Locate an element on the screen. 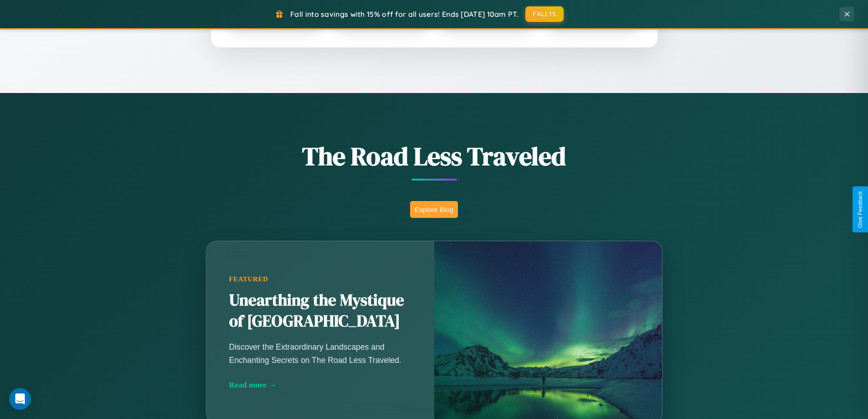 Image resolution: width=868 pixels, height=419 pixels. div: Featured is located at coordinates (320, 279).